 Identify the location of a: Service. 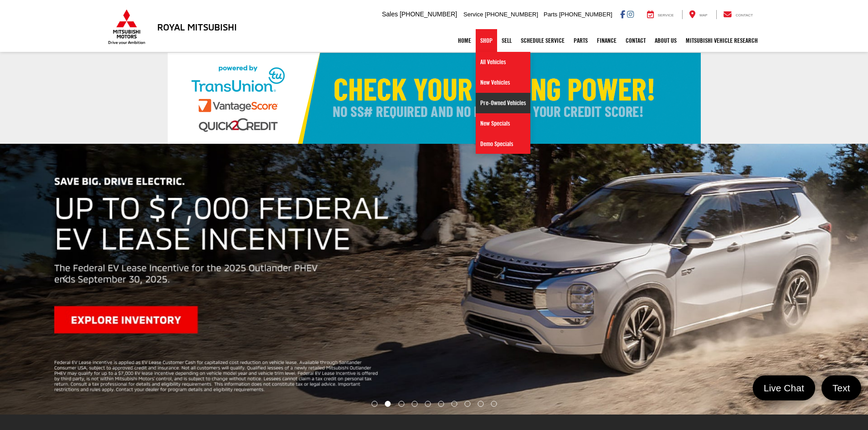
(660, 14).